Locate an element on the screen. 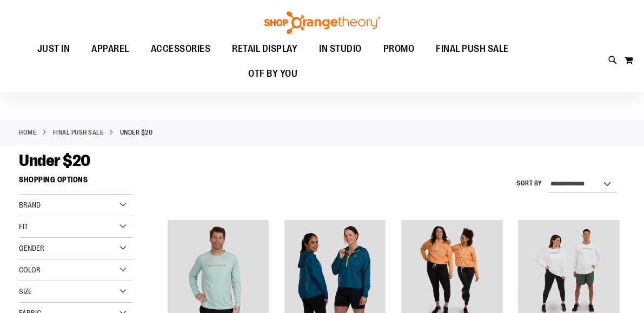  a: OTF BY YOU is located at coordinates (273, 74).